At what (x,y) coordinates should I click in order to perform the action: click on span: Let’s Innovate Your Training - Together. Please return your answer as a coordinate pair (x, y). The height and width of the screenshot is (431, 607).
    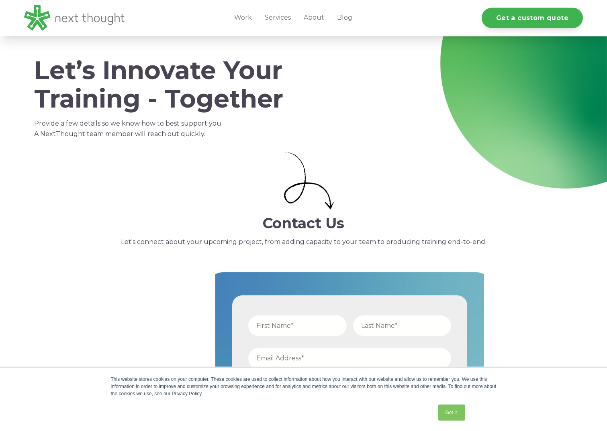
    Looking at the image, I should click on (159, 84).